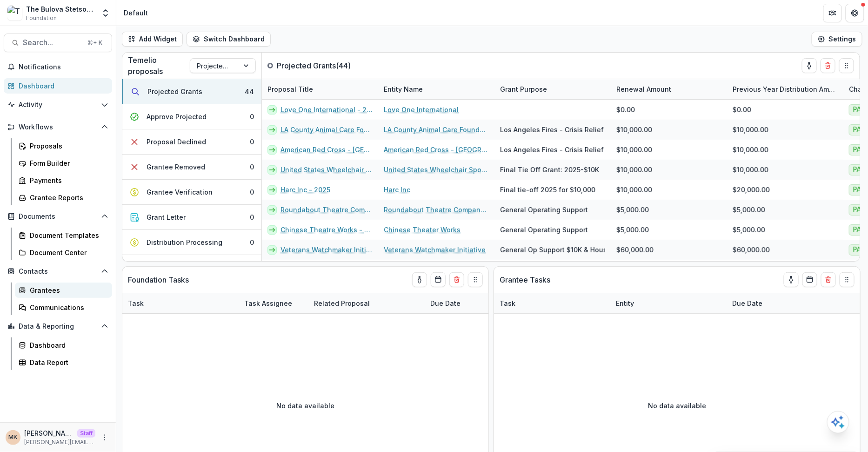 This screenshot has width=868, height=452. Describe the element at coordinates (63, 180) in the screenshot. I see `a: Payments` at that location.